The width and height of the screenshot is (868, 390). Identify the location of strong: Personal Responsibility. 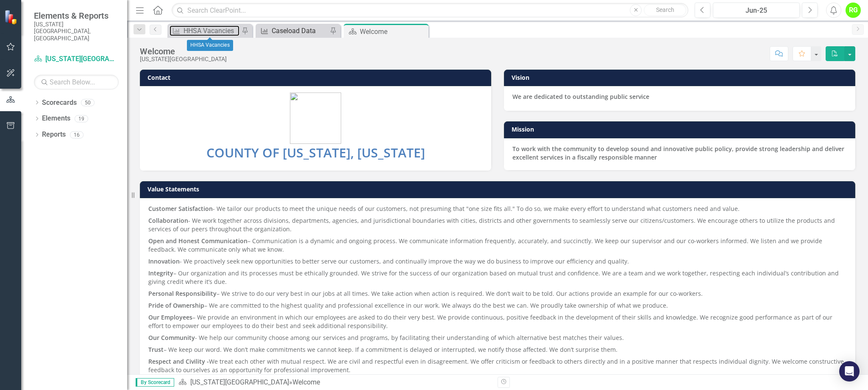
(182, 293).